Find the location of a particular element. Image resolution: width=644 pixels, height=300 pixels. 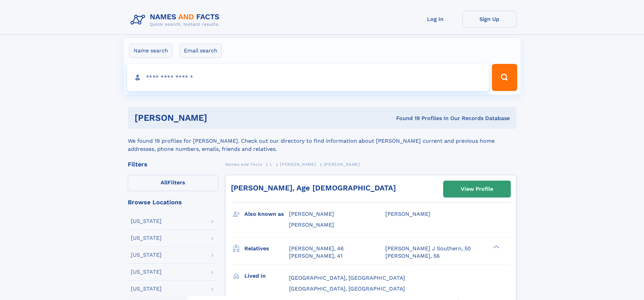

a: Names and Facts is located at coordinates (244, 164).